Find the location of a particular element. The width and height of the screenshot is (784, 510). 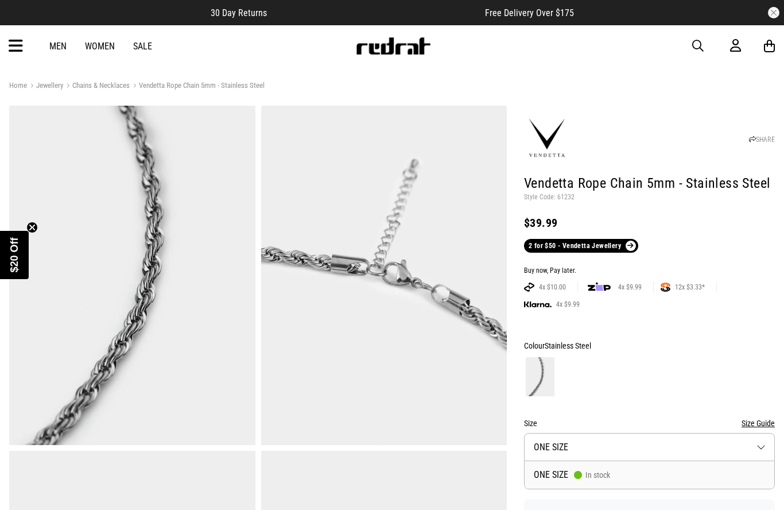

a: Sale is located at coordinates (142, 46).